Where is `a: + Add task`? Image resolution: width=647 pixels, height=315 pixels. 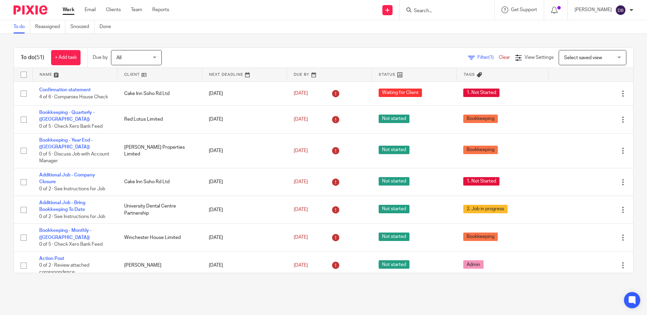 a: + Add task is located at coordinates (66, 58).